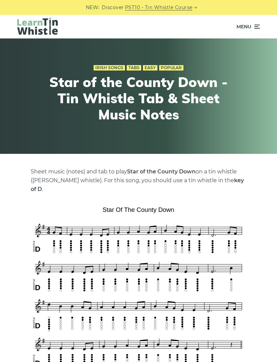  I want to click on a: Easy, so click(150, 68).